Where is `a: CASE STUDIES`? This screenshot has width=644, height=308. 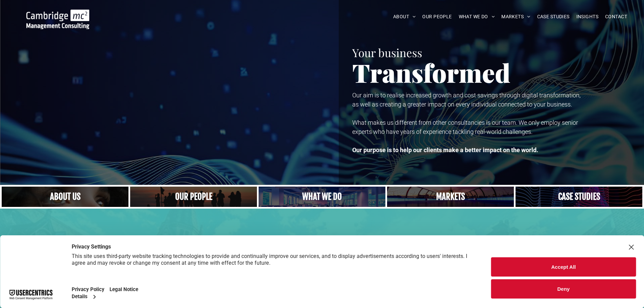 a: CASE STUDIES is located at coordinates (553, 17).